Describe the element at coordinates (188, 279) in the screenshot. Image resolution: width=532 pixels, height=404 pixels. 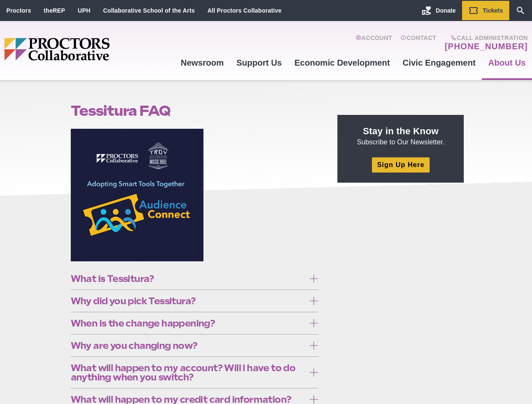
I see `span: What is Tessitura?` at that location.